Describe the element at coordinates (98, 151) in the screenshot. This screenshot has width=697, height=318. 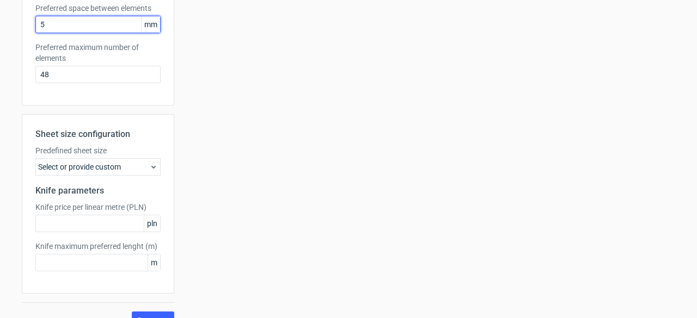
I see `label: Predefined sheet size` at that location.